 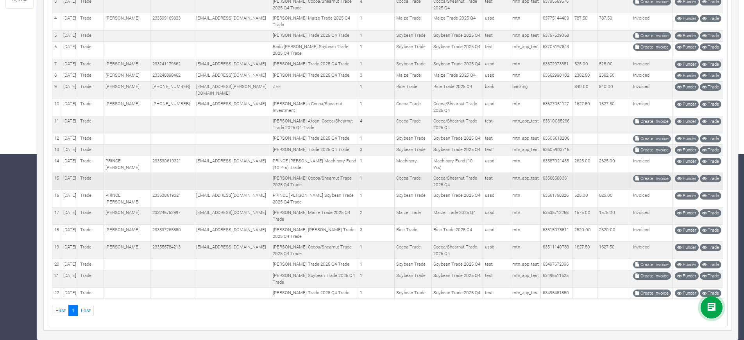 I want to click on td: 63627051127, so click(x=557, y=107).